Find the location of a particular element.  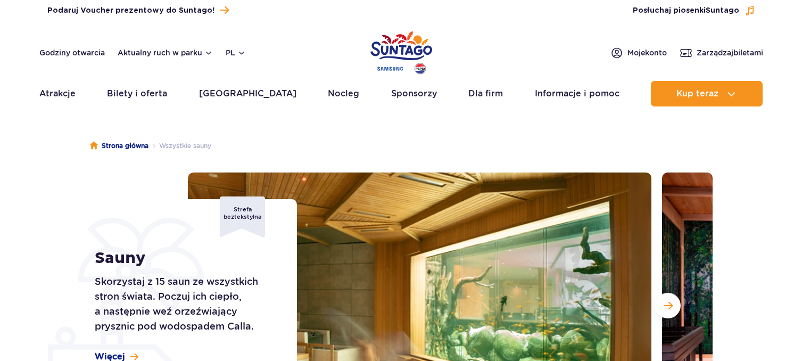

span: Suntago is located at coordinates (722, 11).